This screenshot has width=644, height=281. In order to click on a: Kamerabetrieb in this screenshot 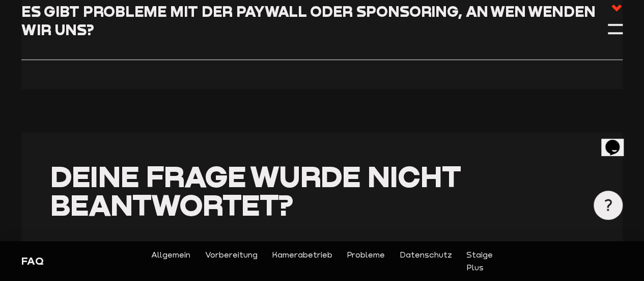, I will do `click(302, 261)`.